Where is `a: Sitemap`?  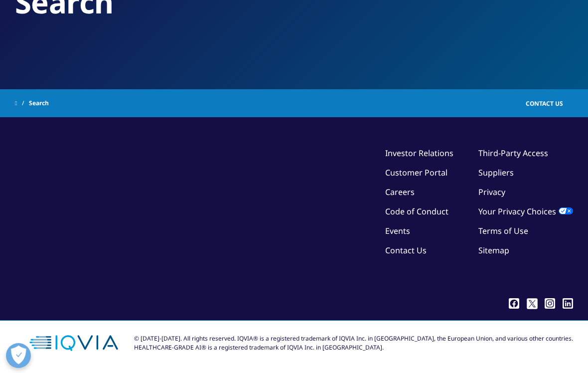 a: Sitemap is located at coordinates (494, 250).